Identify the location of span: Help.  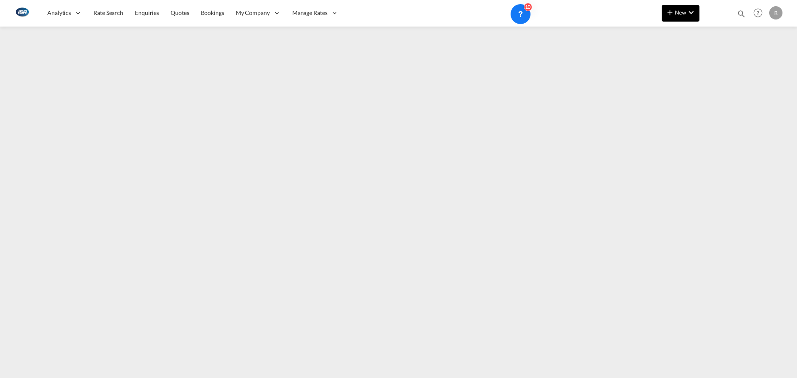
(758, 13).